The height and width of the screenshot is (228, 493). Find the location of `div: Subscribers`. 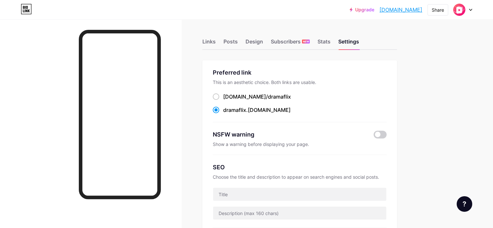

div: Subscribers is located at coordinates (291, 44).